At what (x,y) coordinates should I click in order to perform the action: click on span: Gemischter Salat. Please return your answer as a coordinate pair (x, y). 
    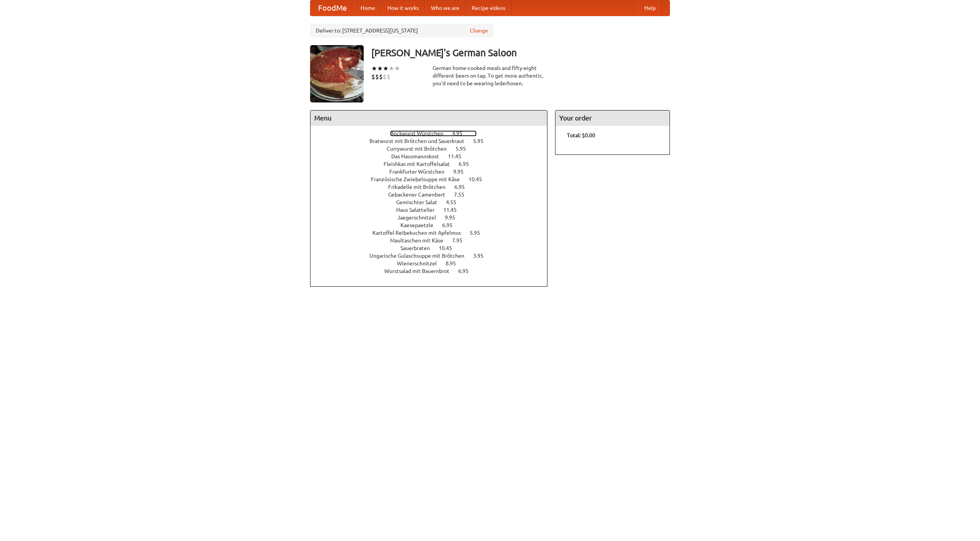
    Looking at the image, I should click on (420, 203).